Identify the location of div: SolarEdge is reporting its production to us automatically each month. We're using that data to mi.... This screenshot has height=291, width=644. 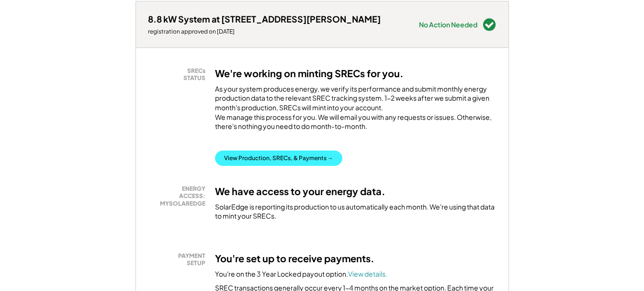
(355, 212).